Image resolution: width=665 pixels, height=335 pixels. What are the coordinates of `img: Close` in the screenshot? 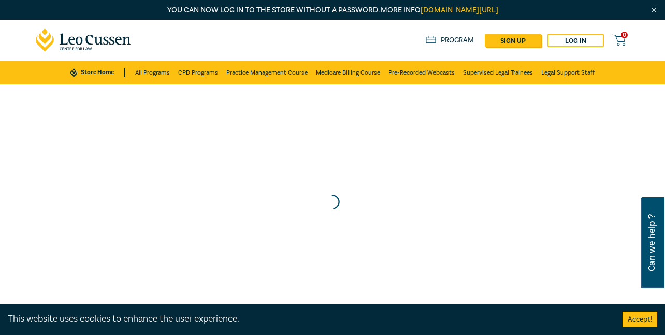 It's located at (653, 10).